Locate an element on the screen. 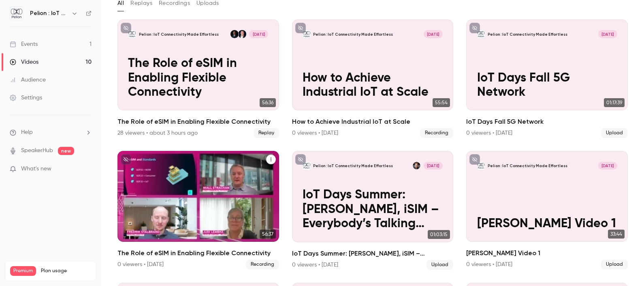  div: 28 viewers • about 3 hours ago is located at coordinates (158, 133).